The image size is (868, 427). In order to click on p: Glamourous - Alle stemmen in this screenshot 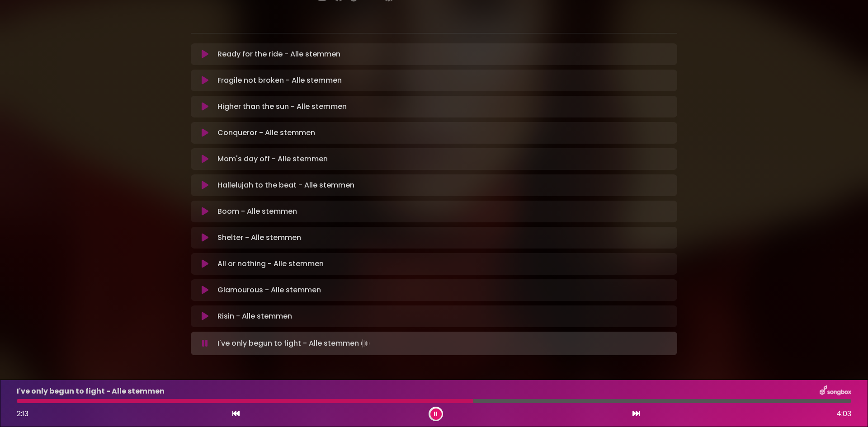, I will do `click(269, 290)`.